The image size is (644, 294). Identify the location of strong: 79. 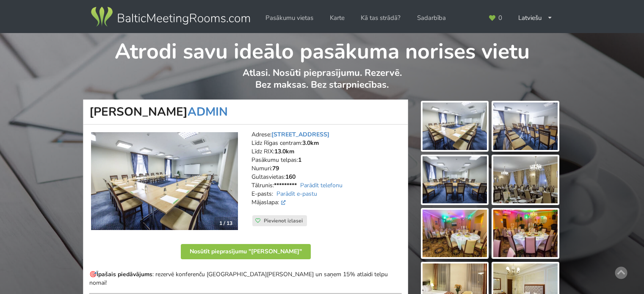
(275, 168).